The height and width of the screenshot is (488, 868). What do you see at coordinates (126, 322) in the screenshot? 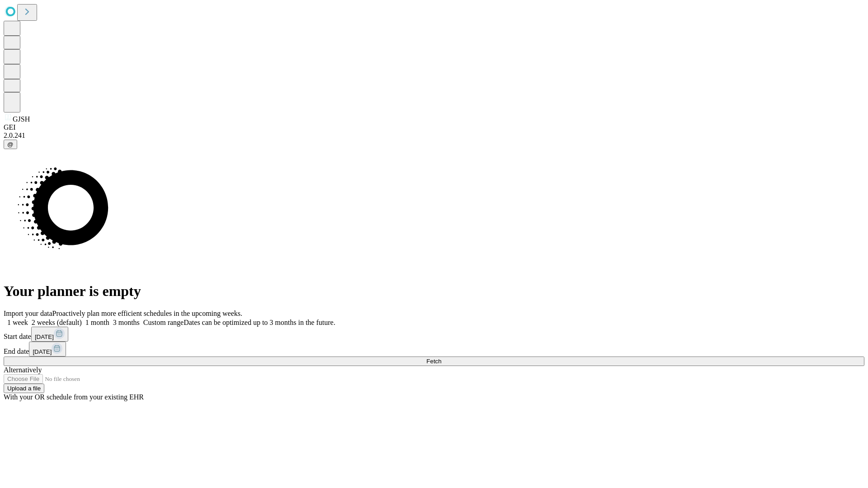
I see `span: 3 months` at bounding box center [126, 322].